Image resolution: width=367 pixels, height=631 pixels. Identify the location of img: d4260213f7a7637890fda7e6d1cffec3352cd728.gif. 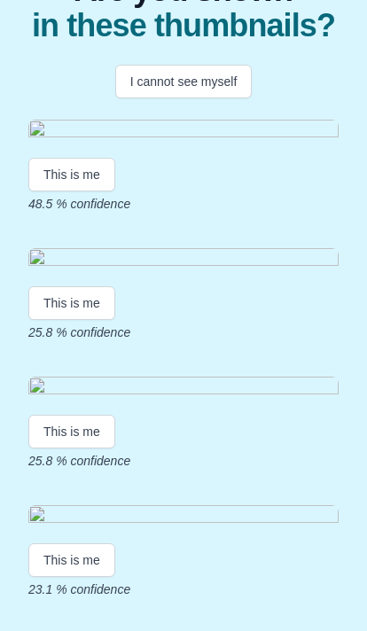
(184, 389).